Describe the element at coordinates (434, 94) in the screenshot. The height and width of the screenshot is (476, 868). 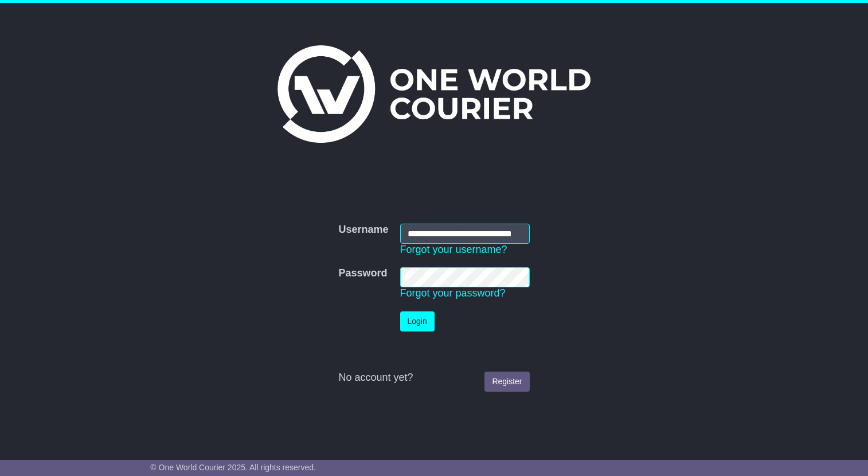
I see `img: One World` at that location.